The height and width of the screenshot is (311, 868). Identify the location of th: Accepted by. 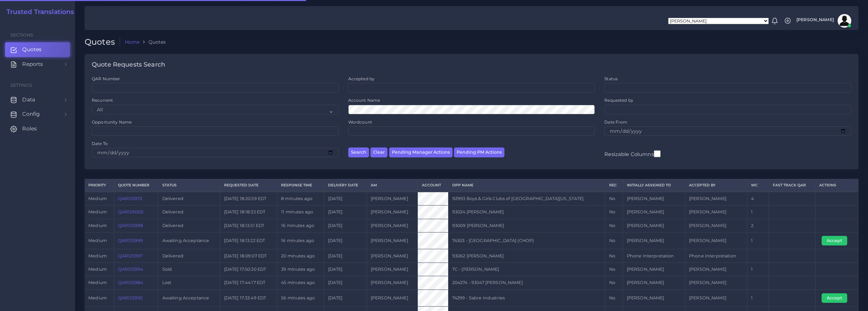
(716, 185).